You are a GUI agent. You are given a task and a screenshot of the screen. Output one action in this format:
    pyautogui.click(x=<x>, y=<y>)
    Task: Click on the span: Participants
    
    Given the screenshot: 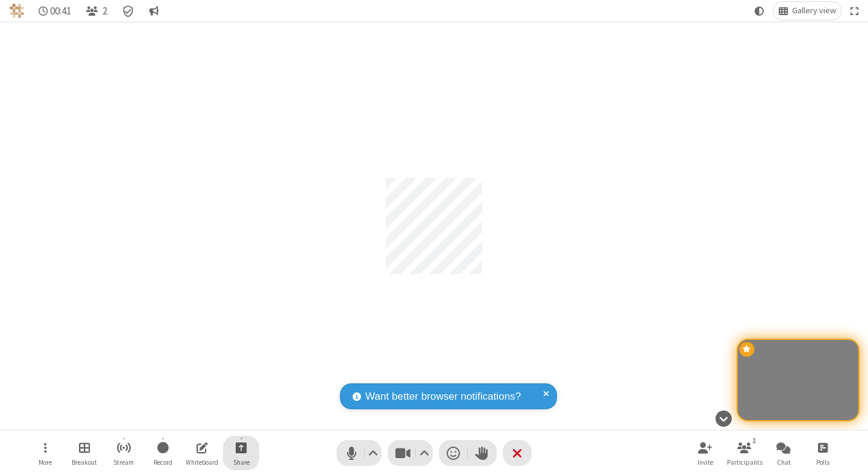 What is the action you would take?
    pyautogui.click(x=744, y=462)
    